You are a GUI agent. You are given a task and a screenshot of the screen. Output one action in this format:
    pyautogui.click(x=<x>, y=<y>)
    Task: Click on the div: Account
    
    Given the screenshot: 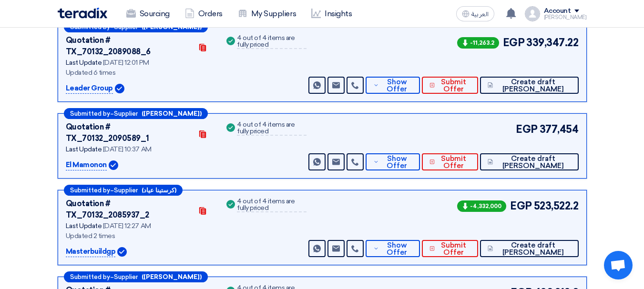 What is the action you would take?
    pyautogui.click(x=557, y=11)
    